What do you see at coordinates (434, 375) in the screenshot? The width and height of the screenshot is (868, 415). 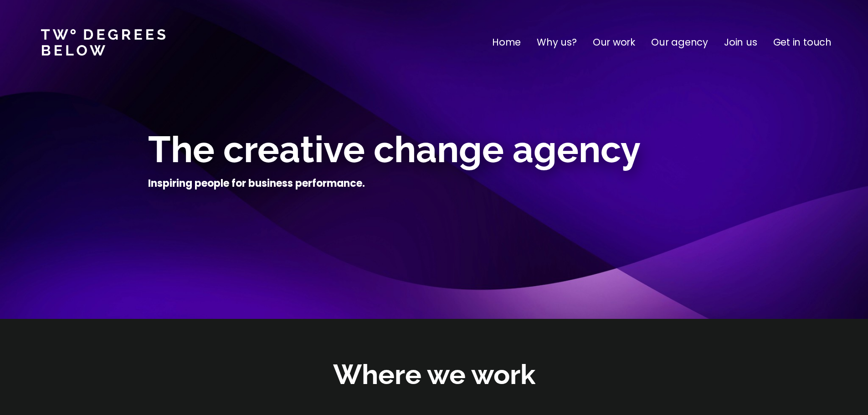 I see `h2: Where we work` at bounding box center [434, 375].